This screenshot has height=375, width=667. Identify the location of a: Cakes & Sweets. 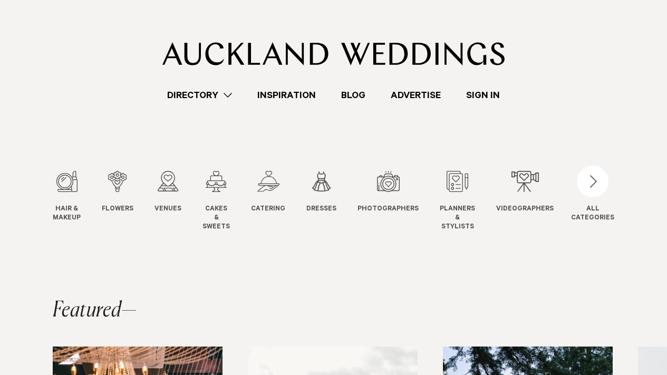
(216, 201).